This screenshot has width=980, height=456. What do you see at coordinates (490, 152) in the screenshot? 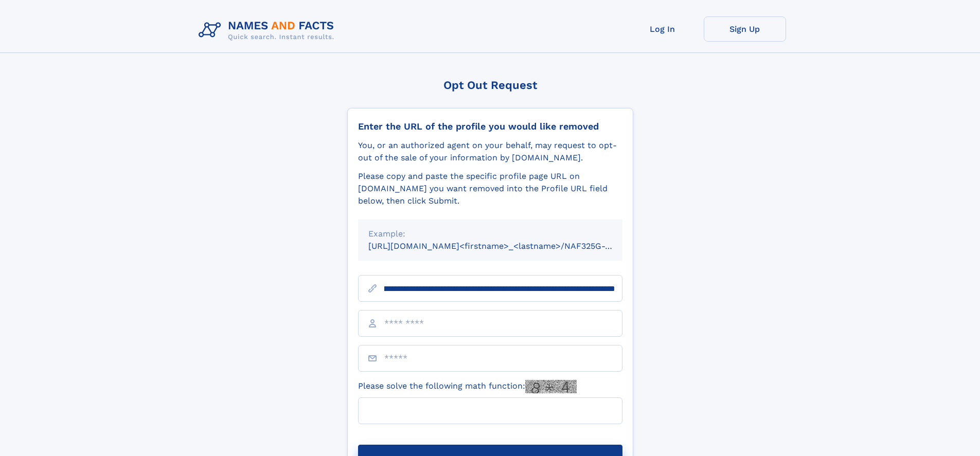
I see `div: You, or an authorized agent on your behalf, may request to opt-out of the sale of your informatio...` at bounding box center [490, 152].